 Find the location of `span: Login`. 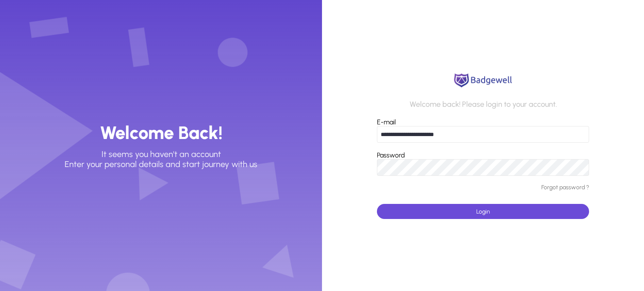

span: Login is located at coordinates (483, 211).